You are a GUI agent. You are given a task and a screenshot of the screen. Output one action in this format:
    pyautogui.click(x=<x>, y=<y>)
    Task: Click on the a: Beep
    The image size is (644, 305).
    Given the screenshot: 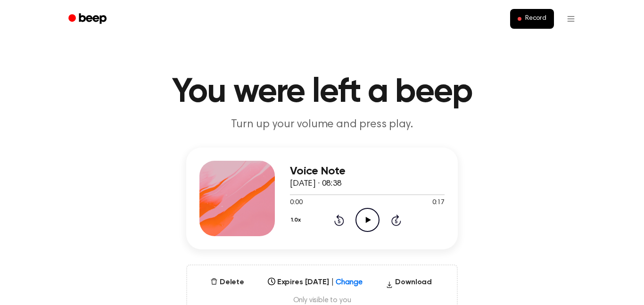 What is the action you would take?
    pyautogui.click(x=88, y=19)
    